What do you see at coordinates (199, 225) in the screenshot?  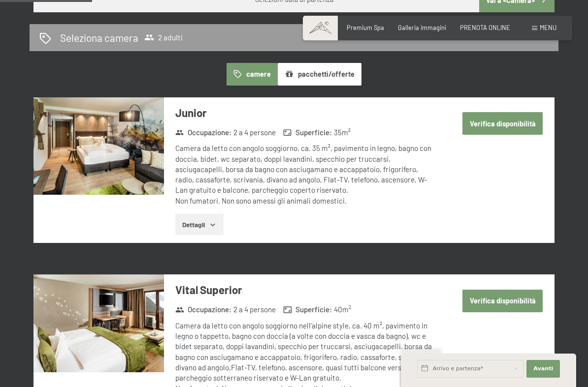 I see `button: Dettagli` at bounding box center [199, 225].